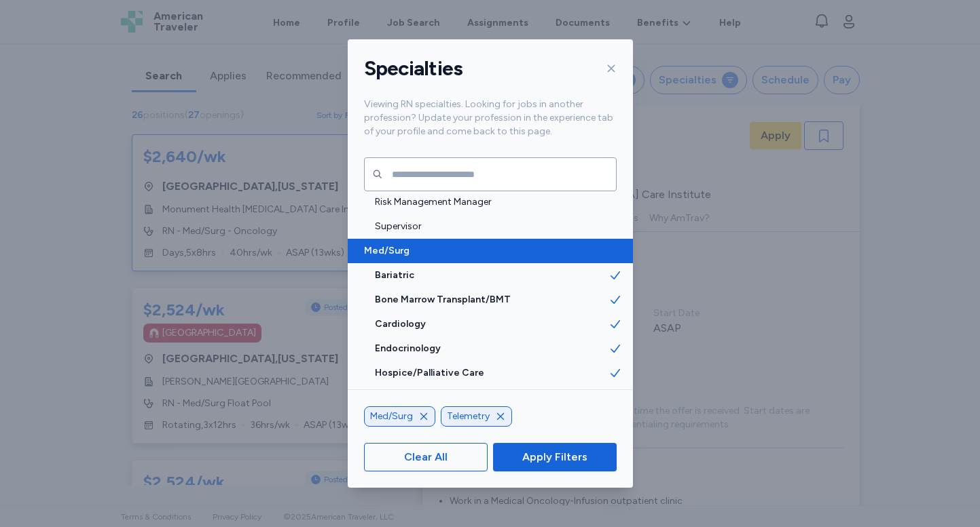  Describe the element at coordinates (492, 349) in the screenshot. I see `span: Endocrinology` at that location.